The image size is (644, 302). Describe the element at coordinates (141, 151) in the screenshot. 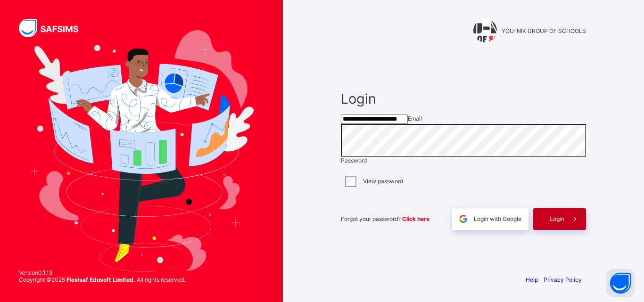

I see `img: Hero Image` at that location.